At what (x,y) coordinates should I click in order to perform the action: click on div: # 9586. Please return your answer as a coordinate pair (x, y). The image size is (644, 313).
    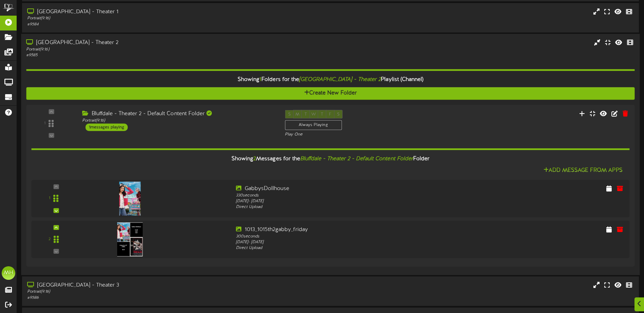
    Looking at the image, I should click on (151, 298).